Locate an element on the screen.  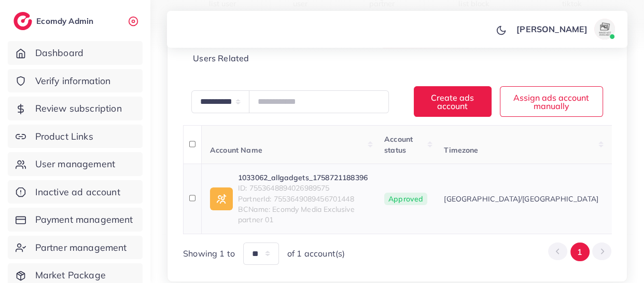
img: avatar is located at coordinates (605, 29).